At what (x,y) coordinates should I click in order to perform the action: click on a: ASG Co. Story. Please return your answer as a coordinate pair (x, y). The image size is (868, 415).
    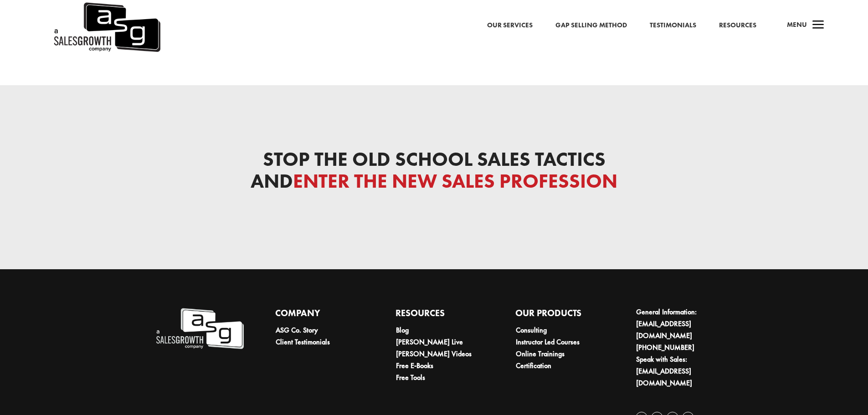
    Looking at the image, I should click on (297, 330).